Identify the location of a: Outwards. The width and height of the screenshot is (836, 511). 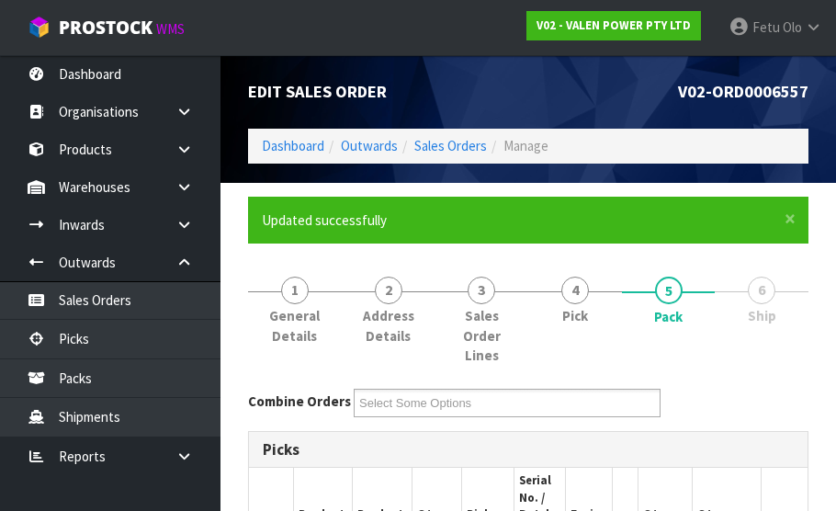
(369, 145).